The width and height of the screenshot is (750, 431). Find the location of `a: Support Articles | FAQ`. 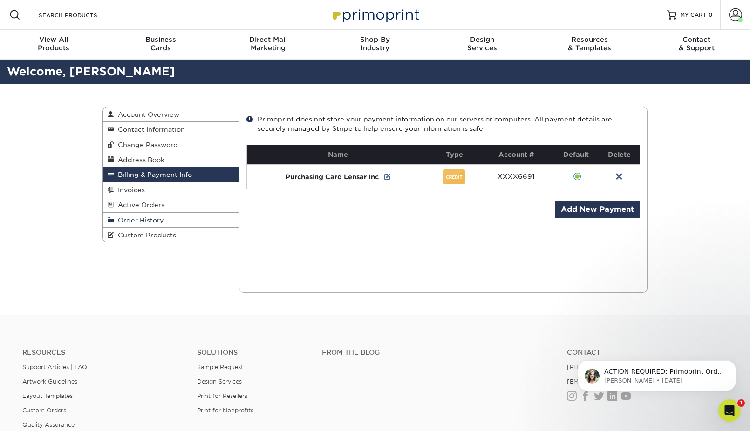

a: Support Articles | FAQ is located at coordinates (54, 367).